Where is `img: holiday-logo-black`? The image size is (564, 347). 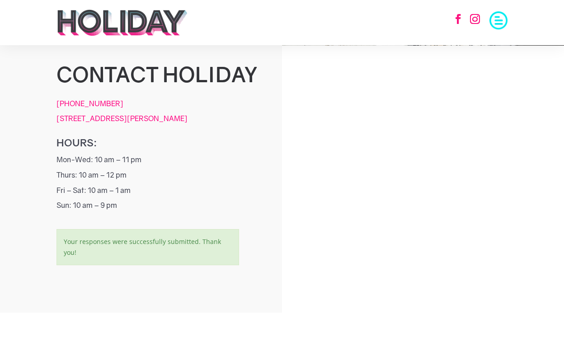
img: holiday-logo-black is located at coordinates (122, 23).